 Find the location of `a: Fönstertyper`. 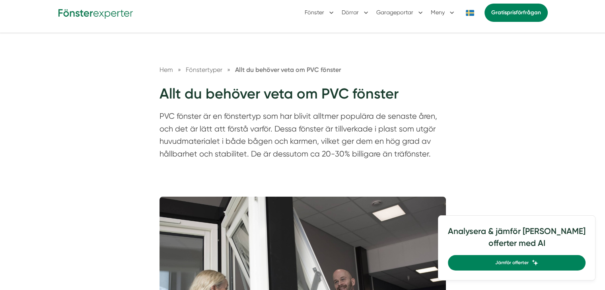

a: Fönstertyper is located at coordinates (205, 70).